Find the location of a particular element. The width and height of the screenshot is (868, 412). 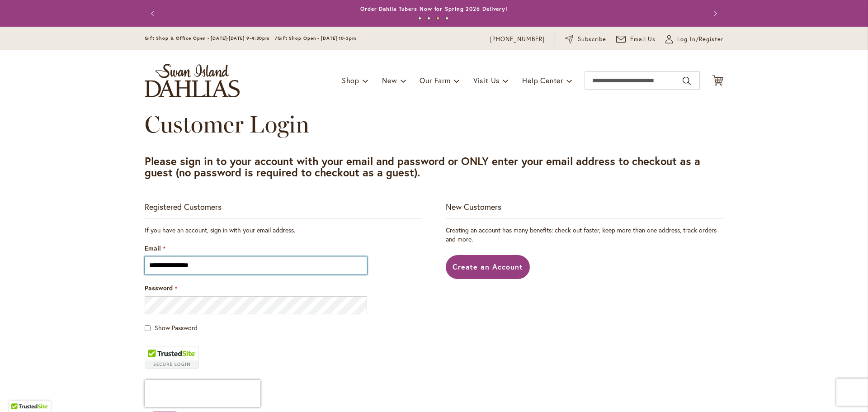

span: Show Password is located at coordinates (176, 328).